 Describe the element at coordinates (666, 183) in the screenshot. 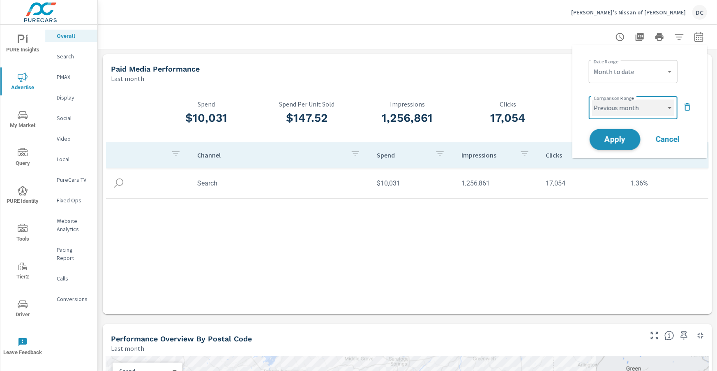

I see `td: 1.36%` at that location.